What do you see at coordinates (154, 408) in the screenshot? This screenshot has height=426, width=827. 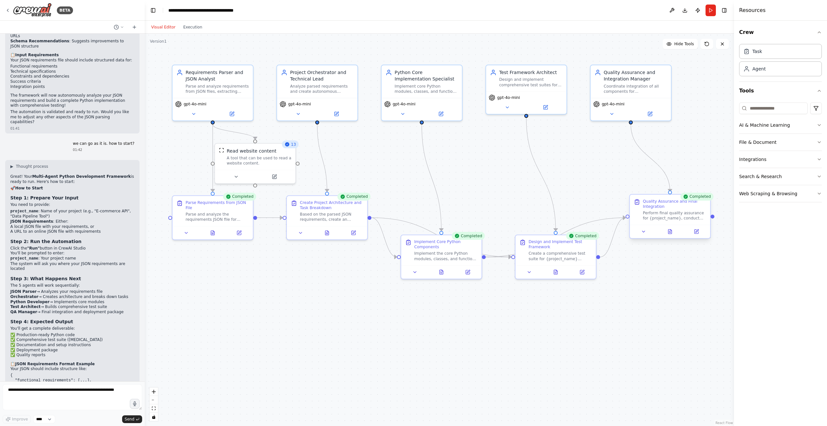 I see `button: fit view` at bounding box center [154, 408].